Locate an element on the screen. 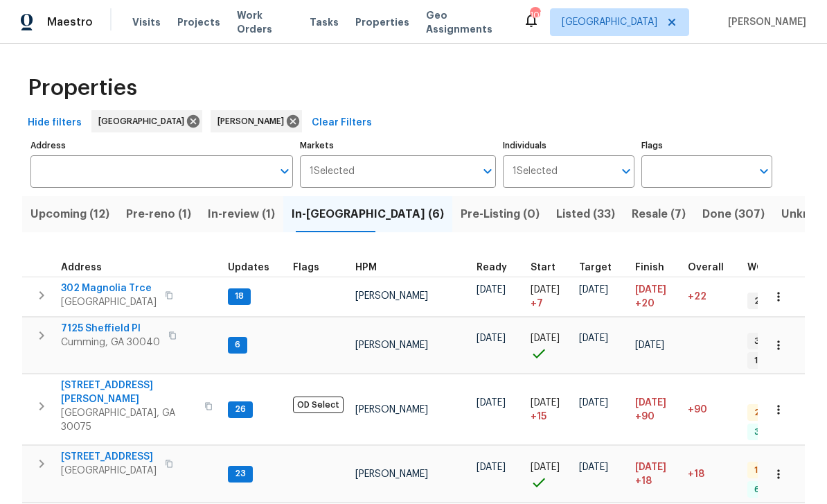 The height and width of the screenshot is (504, 827). div: Days past target finish date is located at coordinates (712, 267).